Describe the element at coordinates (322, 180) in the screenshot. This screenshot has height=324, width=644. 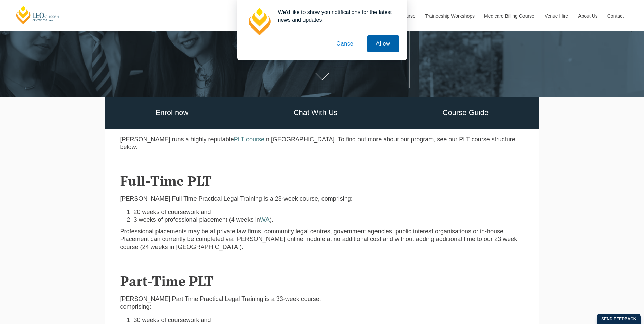
I see `h2: Full-Time PLT` at that location.